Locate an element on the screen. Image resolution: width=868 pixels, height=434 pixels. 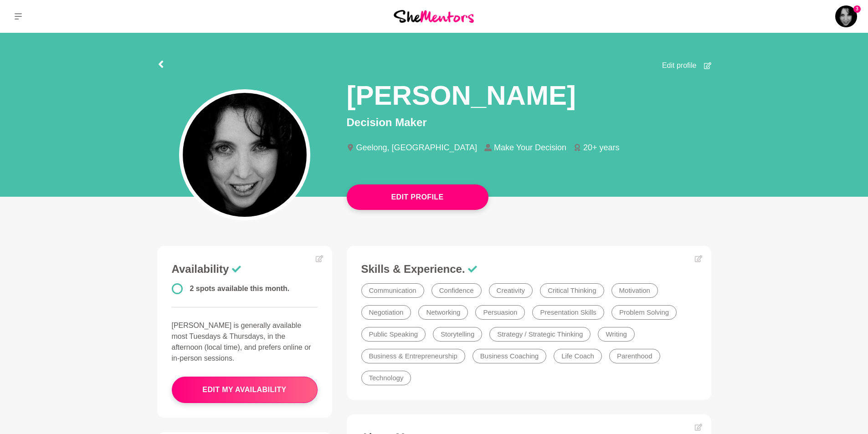
img: She Mentors Logo is located at coordinates (434, 16).